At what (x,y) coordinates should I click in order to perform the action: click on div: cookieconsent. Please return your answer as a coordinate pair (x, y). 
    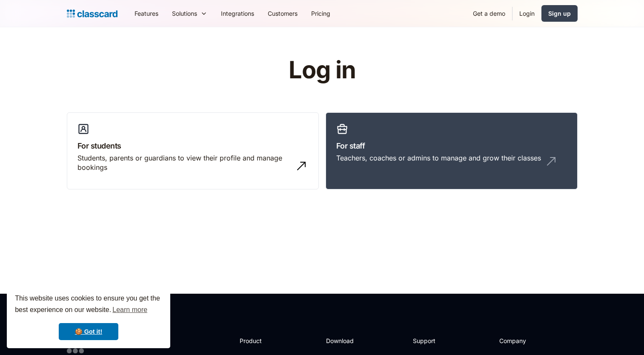
    Looking at the image, I should click on (89, 317).